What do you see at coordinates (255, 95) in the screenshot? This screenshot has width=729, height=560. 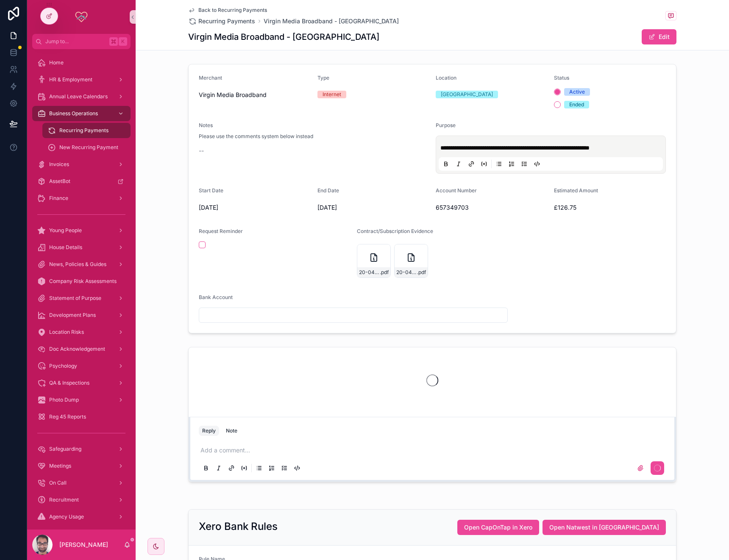 I see `span: Virgin Media Broadband` at bounding box center [255, 95].